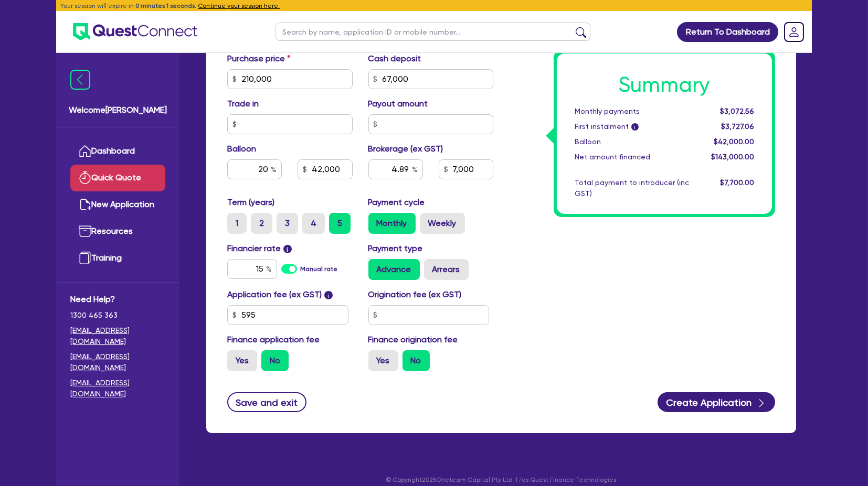  What do you see at coordinates (85, 258) in the screenshot?
I see `img: training` at bounding box center [85, 258].